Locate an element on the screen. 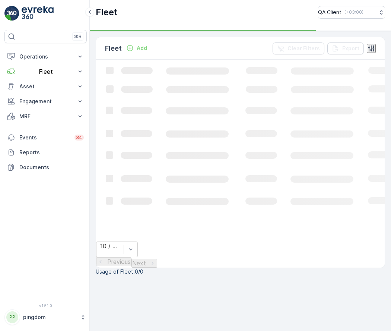 The height and width of the screenshot is (331, 391). p: Add is located at coordinates (142, 48).